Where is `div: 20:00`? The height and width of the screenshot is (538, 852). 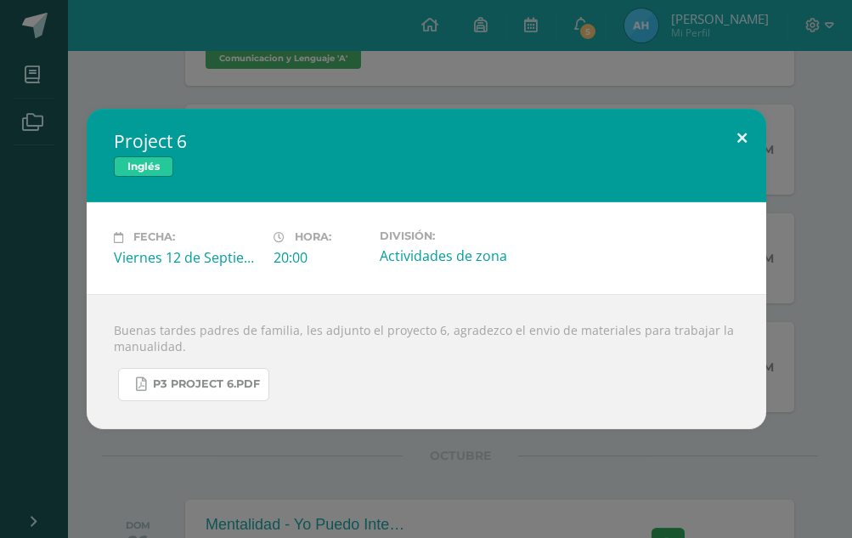 div: 20:00 is located at coordinates (319, 257).